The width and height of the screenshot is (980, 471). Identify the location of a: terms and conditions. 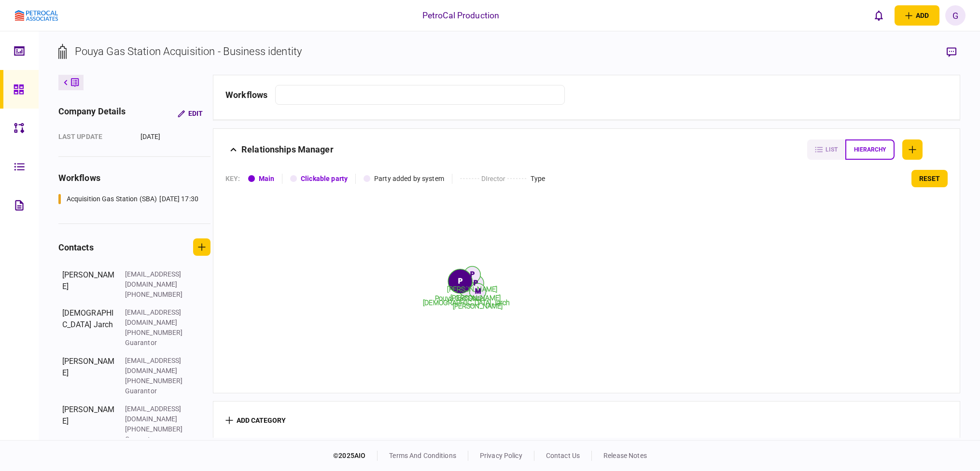
(423, 455).